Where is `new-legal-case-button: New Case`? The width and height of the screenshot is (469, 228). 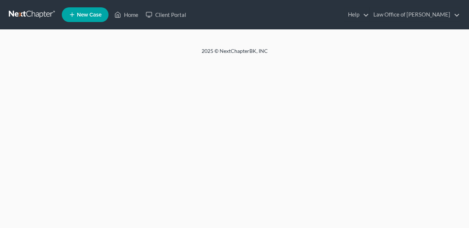 new-legal-case-button: New Case is located at coordinates (85, 15).